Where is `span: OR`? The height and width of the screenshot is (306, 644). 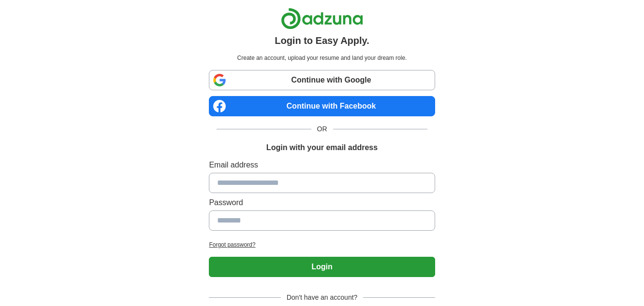
span: OR is located at coordinates (322, 129).